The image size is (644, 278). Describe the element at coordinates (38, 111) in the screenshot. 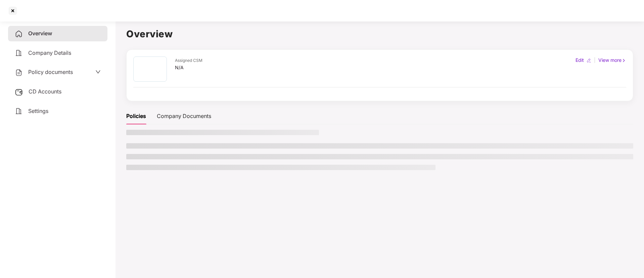

I see `span: Settings` at that location.